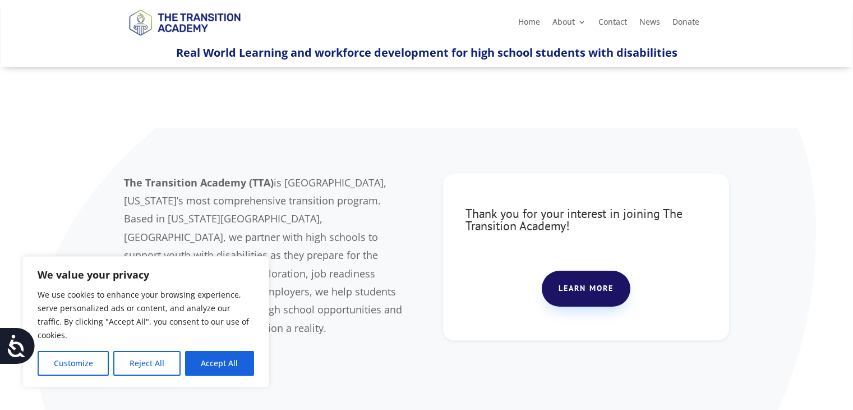  Describe the element at coordinates (146, 363) in the screenshot. I see `button: Reject All` at that location.